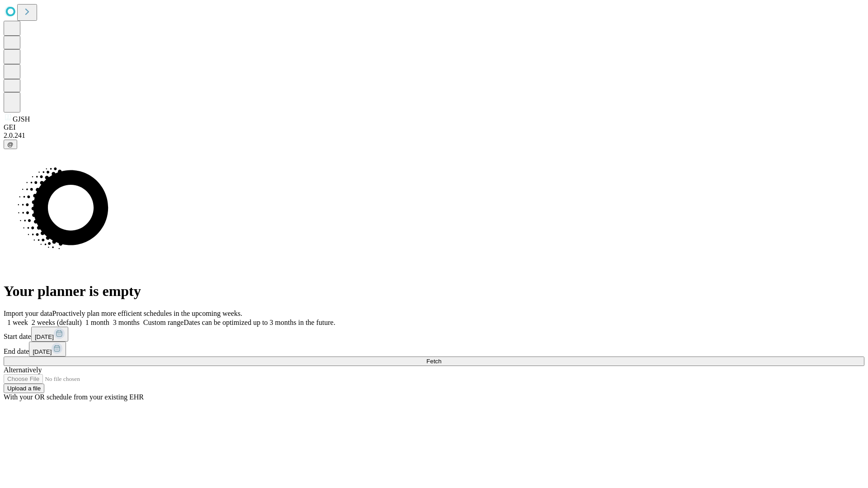 Image resolution: width=868 pixels, height=488 pixels. Describe the element at coordinates (434, 349) in the screenshot. I see `div: End date` at that location.